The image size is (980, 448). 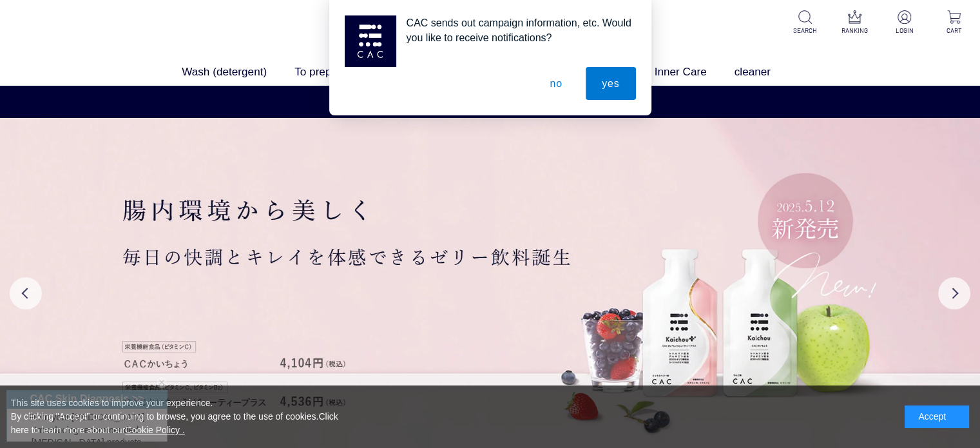 What do you see at coordinates (610, 83) in the screenshot?
I see `font: yes` at bounding box center [610, 83].